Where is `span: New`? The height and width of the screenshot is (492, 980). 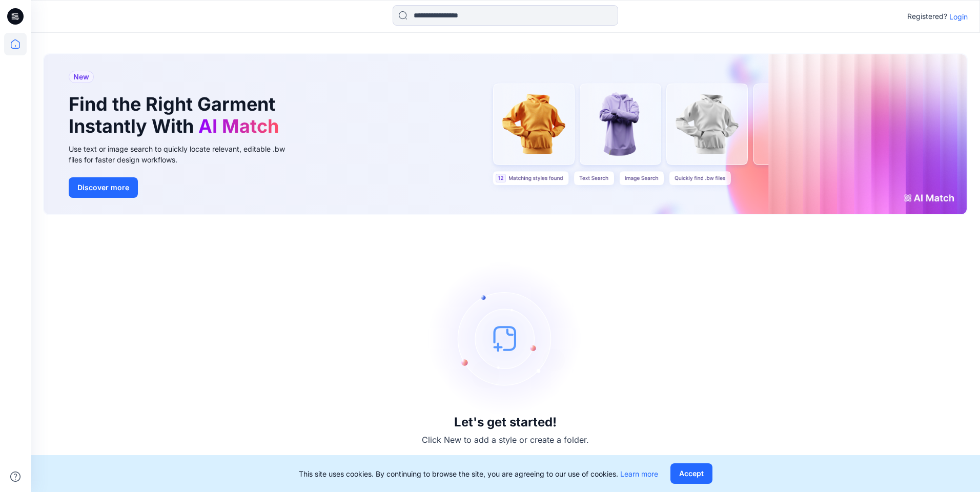
span: New is located at coordinates (81, 77).